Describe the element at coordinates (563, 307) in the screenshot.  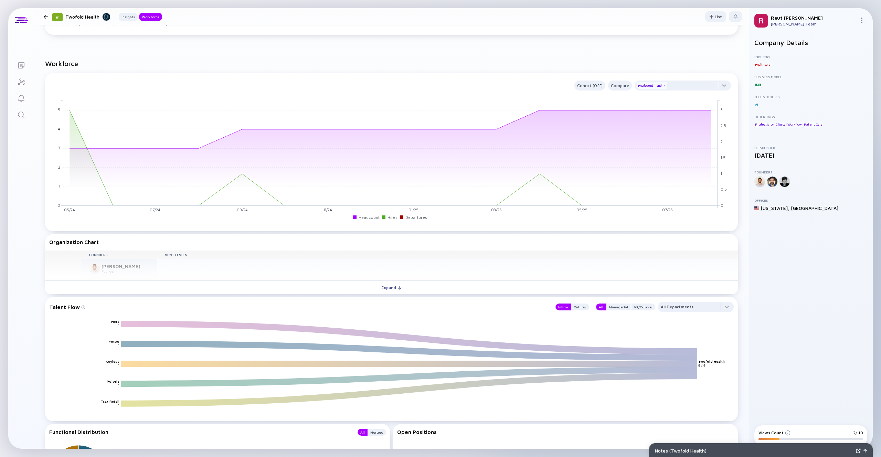
I see `button: Inflow` at that location.